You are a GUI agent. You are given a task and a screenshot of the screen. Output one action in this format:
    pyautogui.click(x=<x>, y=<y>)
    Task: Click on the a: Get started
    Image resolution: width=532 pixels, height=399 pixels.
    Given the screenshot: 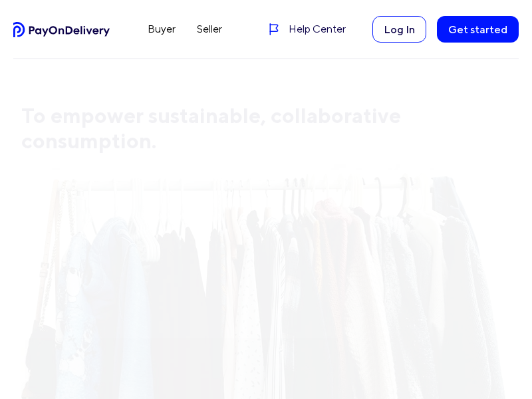 What is the action you would take?
    pyautogui.click(x=477, y=29)
    